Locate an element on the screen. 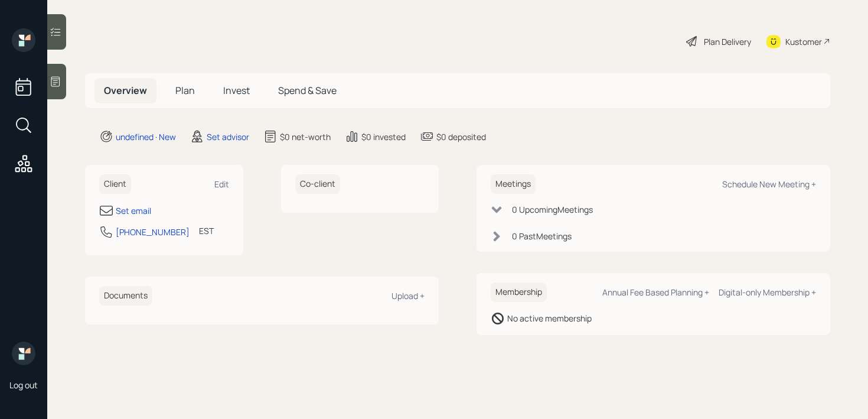 The height and width of the screenshot is (419, 868). img: retirable_logo.png is located at coordinates (23, 353).